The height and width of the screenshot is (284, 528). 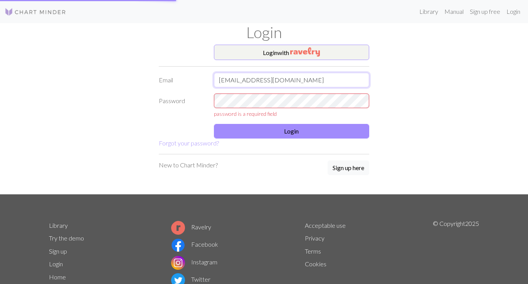 I want to click on a: Privacy, so click(x=315, y=238).